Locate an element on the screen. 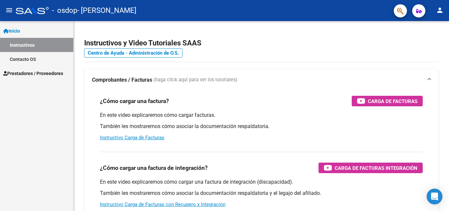 The width and height of the screenshot is (449, 211). div: Open Intercom Messenger is located at coordinates (434, 196).